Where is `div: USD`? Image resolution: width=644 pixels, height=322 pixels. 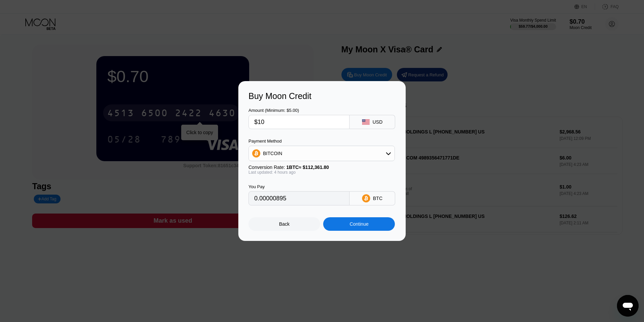 div: USD is located at coordinates (378, 122).